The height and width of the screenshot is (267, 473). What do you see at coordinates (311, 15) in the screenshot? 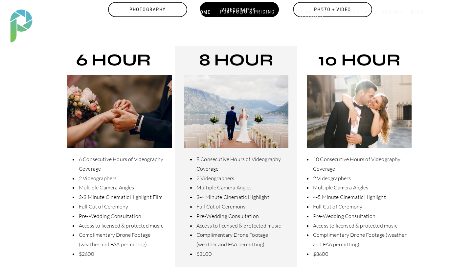
I see `a: FREE FALL MINI SESSIONS` at bounding box center [311, 15].